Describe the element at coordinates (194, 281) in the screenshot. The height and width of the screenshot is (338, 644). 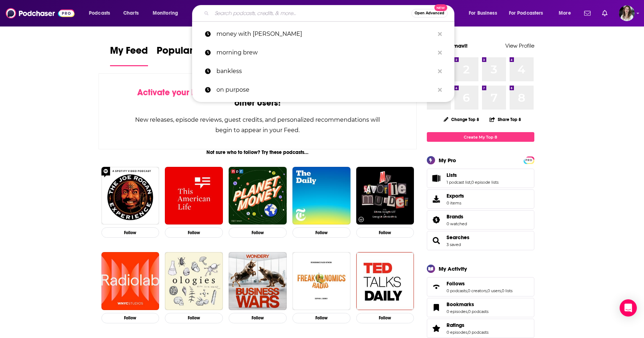
I see `a: Ologies with Alie Ward` at that location.